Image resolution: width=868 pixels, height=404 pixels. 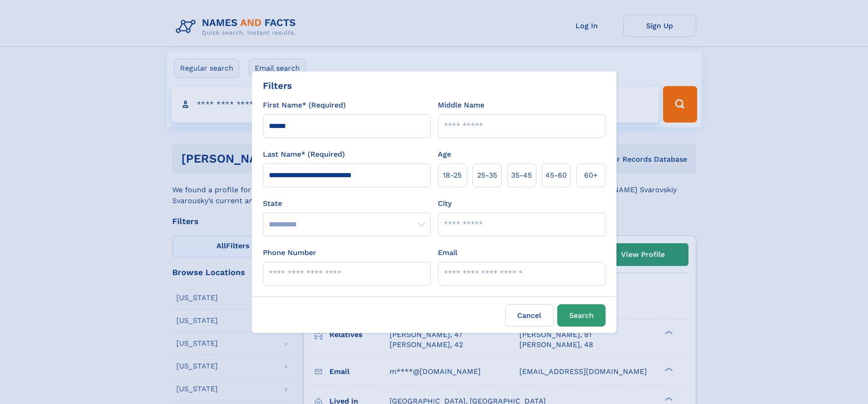 I want to click on span: 18‑25, so click(x=452, y=175).